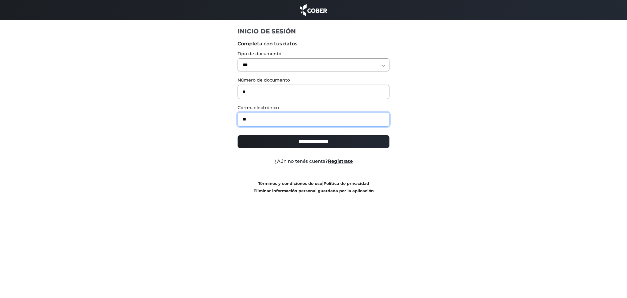  I want to click on a: Política de privacidad, so click(347, 183).